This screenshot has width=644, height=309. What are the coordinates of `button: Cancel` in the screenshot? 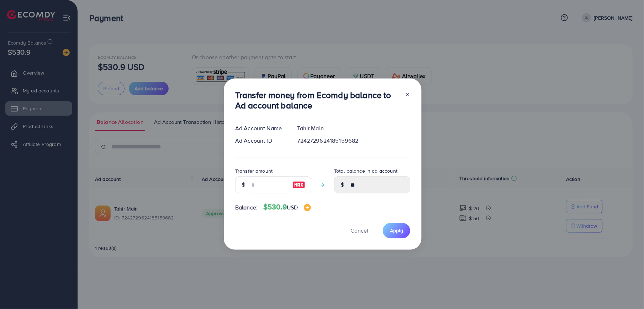 It's located at (360, 231).